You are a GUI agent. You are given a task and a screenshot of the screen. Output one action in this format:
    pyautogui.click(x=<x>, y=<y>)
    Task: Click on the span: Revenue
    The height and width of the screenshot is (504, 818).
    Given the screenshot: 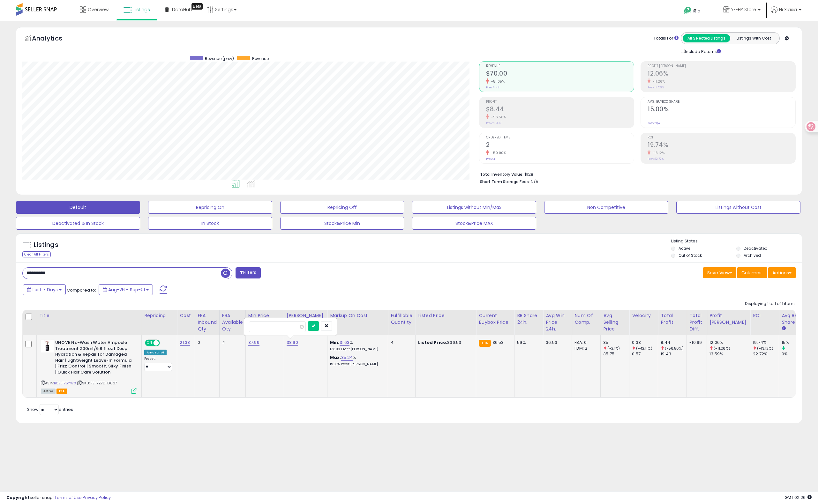 What is the action you would take?
    pyautogui.click(x=560, y=66)
    